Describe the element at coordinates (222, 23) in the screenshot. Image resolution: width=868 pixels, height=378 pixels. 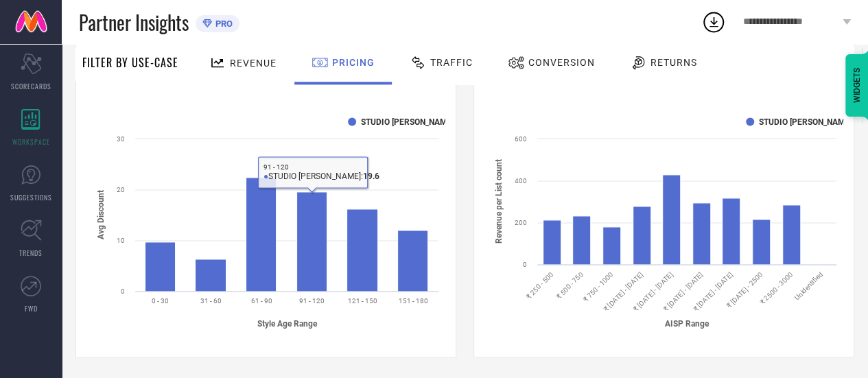
I see `span: PRO` at that location.